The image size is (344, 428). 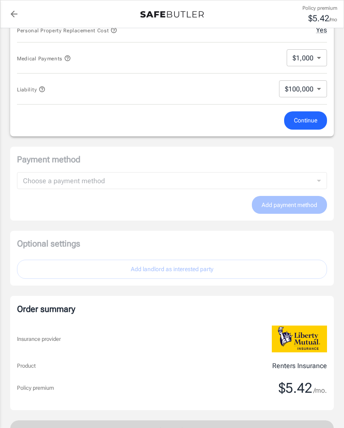 What do you see at coordinates (26, 366) in the screenshot?
I see `p: Product` at bounding box center [26, 366].